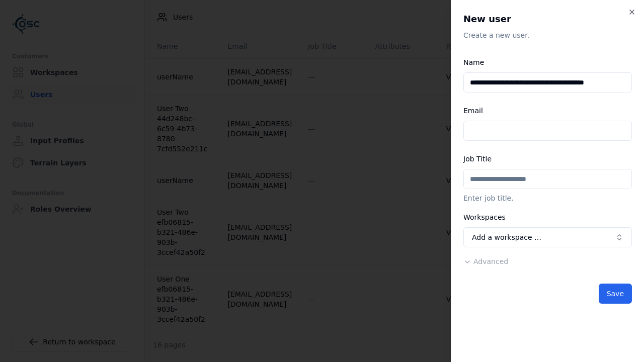  I want to click on label: Workspaces, so click(485, 217).